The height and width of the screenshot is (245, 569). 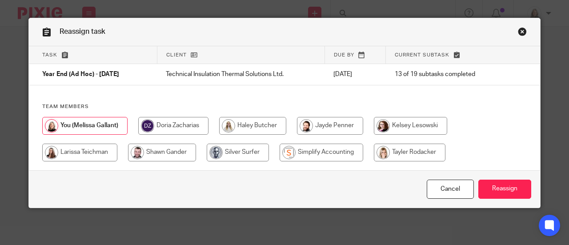 I want to click on span: Task, so click(x=50, y=55).